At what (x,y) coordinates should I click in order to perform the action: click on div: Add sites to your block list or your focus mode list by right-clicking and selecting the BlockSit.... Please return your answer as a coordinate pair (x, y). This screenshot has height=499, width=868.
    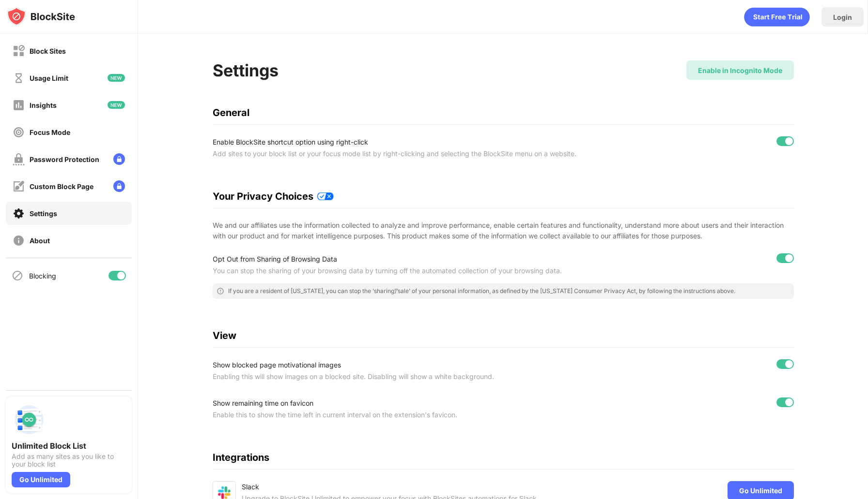
    Looking at the image, I should click on (416, 154).